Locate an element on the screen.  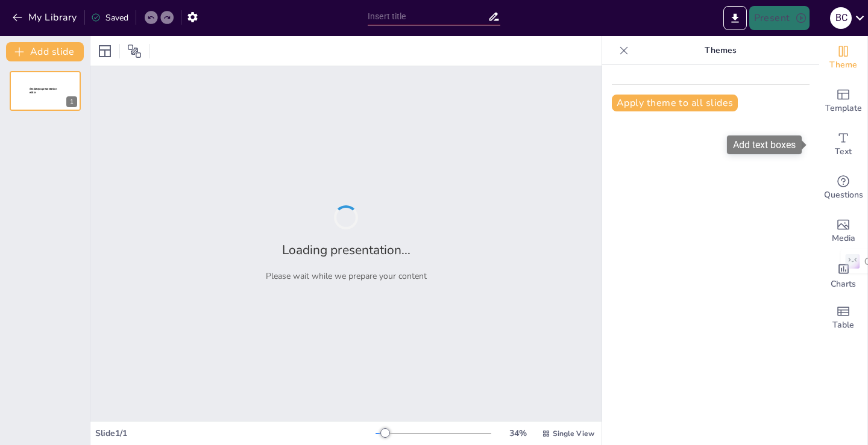
p: Please wait while we prepare your content is located at coordinates (346, 276).